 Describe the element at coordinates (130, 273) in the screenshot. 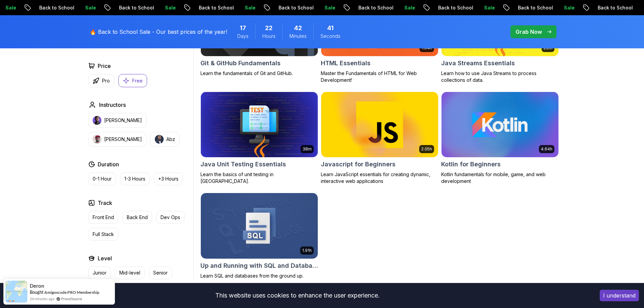

I see `p: Mid-level` at that location.